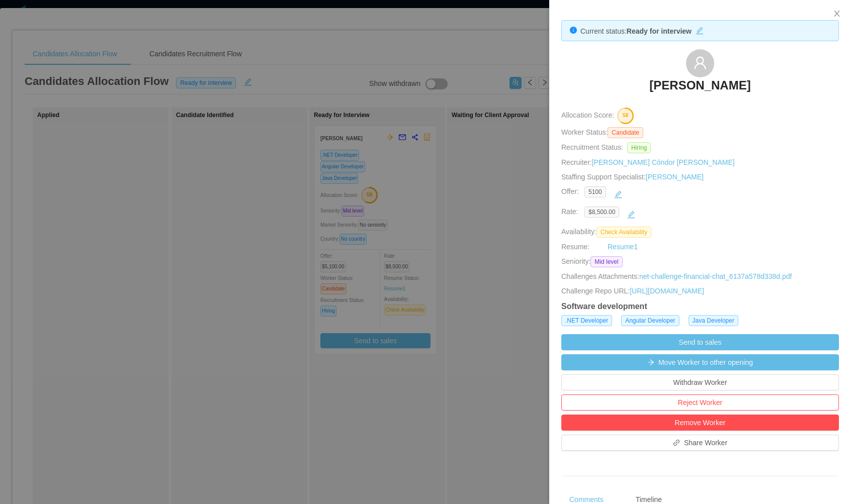  I want to click on a: Resume1, so click(623, 247).